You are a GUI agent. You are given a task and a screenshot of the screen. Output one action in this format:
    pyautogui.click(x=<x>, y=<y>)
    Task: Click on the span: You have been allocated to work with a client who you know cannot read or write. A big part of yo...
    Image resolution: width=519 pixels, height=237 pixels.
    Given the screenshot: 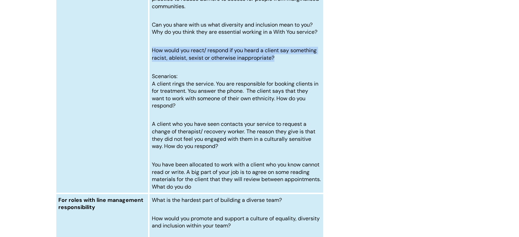 What is the action you would take?
    pyautogui.click(x=236, y=176)
    